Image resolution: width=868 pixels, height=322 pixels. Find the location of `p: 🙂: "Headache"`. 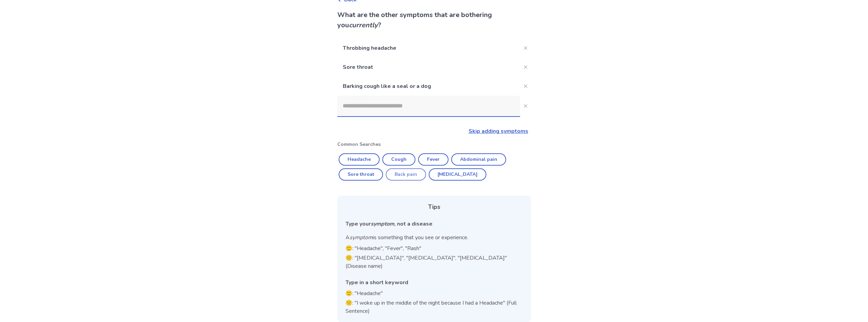

p: 🙂: "Headache" is located at coordinates (434, 293).